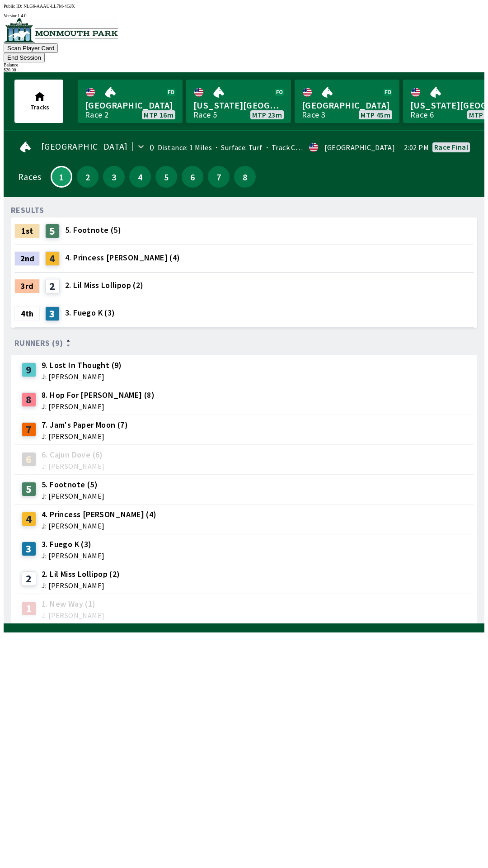 The height and width of the screenshot is (868, 488). What do you see at coordinates (114, 177) in the screenshot?
I see `span: 3` at bounding box center [114, 177].